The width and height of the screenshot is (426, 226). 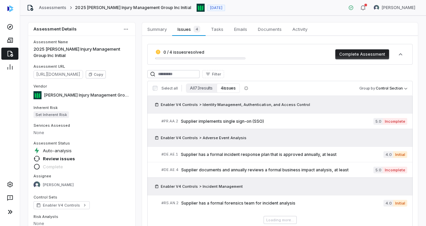 I want to click on span: # DE.AE.1, so click(x=170, y=154).